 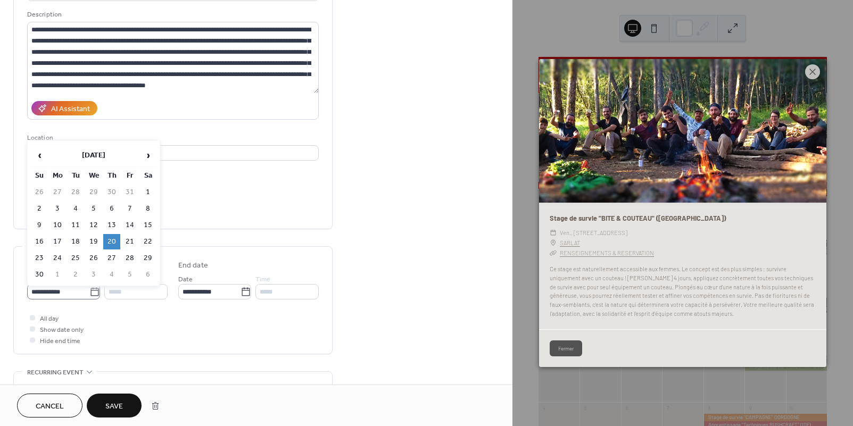 I want to click on th: Tu, so click(x=76, y=176).